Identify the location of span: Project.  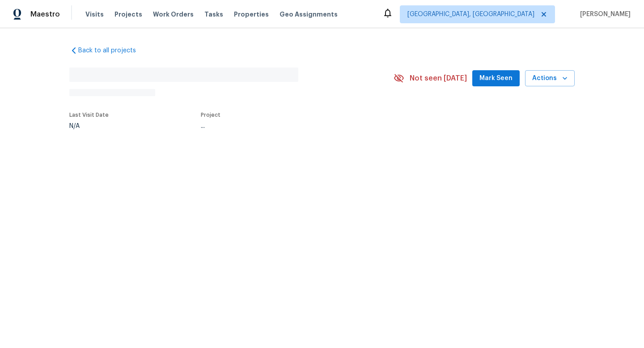
(211, 115).